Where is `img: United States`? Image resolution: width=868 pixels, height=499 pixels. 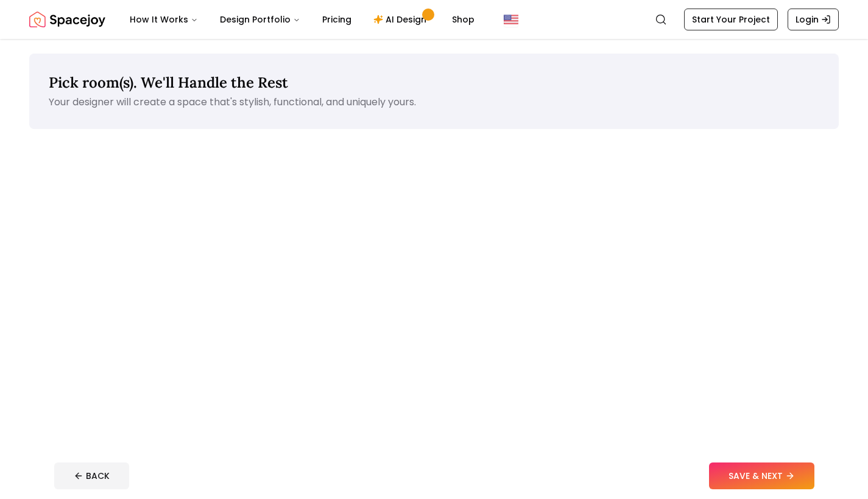 img: United States is located at coordinates (511, 19).